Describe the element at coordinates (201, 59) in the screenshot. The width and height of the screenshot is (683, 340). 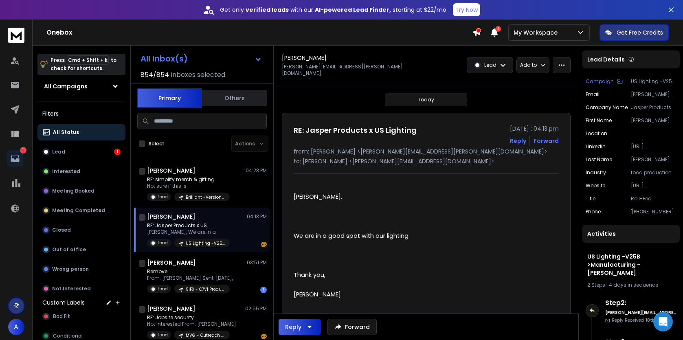
I see `button: All Inbox(s)` at that location.